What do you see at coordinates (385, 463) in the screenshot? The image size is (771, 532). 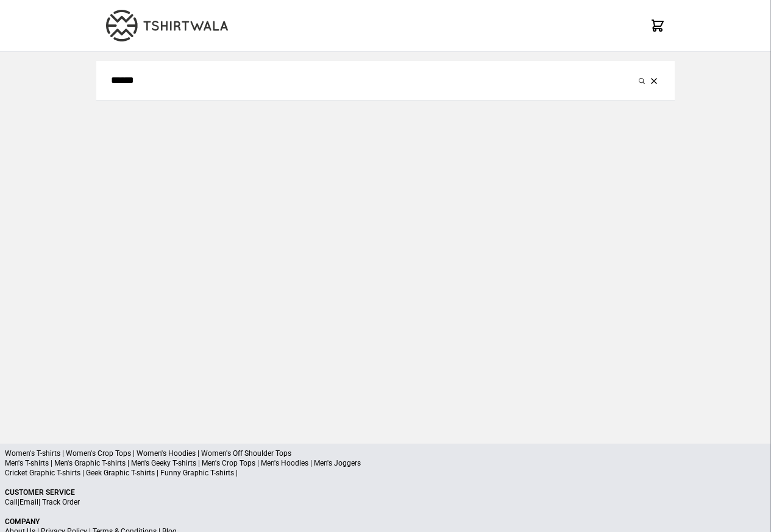 I see `p: Men's T-shirts | Men's Graphic T-shirts | Men's Geeky T-shirts | Men's Crop Tops | Men's Hoodies ...` at bounding box center [385, 463].